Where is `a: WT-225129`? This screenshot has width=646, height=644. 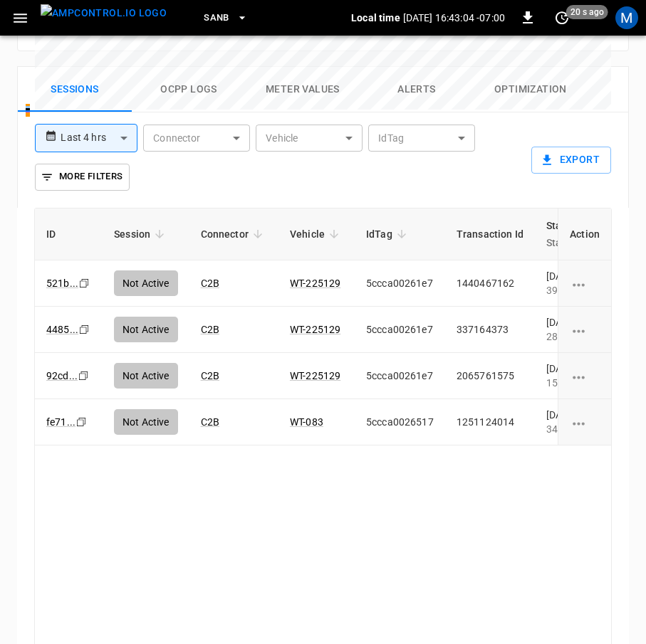 a: WT-225129 is located at coordinates (314, 376).